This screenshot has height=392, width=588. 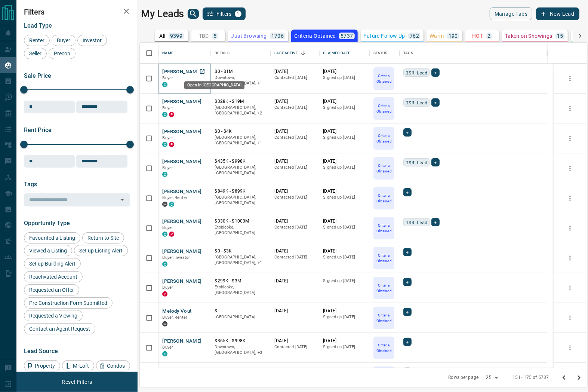 What do you see at coordinates (204, 36) in the screenshot?
I see `p: TBD` at bounding box center [204, 36].